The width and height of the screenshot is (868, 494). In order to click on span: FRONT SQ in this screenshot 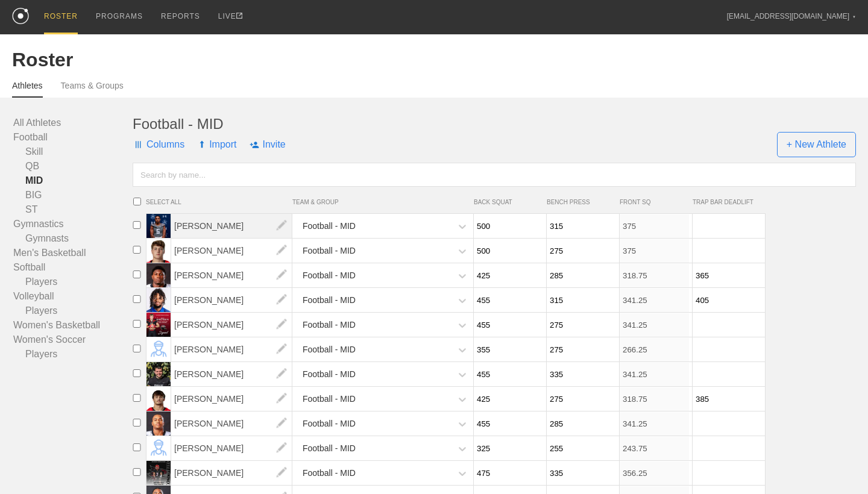, I will do `click(652, 202)`.